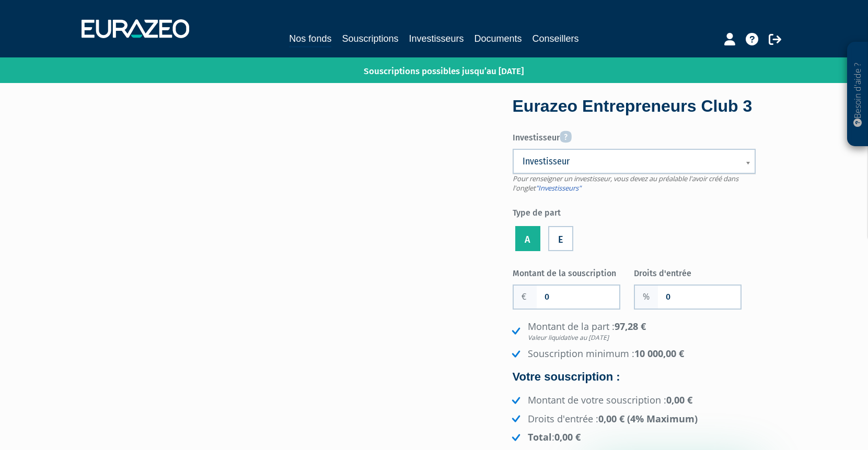 The height and width of the screenshot is (450, 868). What do you see at coordinates (632, 401) in the screenshot?
I see `li: Montant de votre souscription :` at bounding box center [632, 401].